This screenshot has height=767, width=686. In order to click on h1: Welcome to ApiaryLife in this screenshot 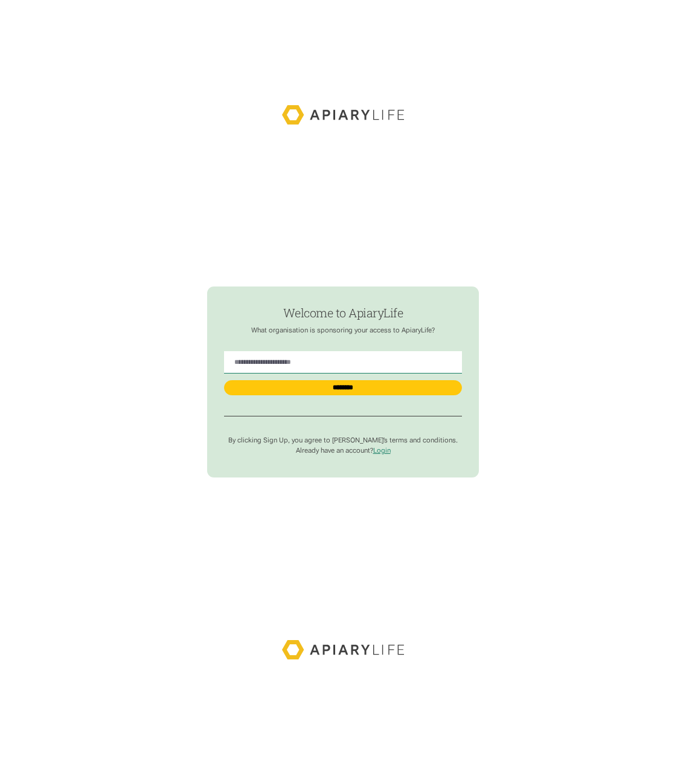, I will do `click(343, 313)`.